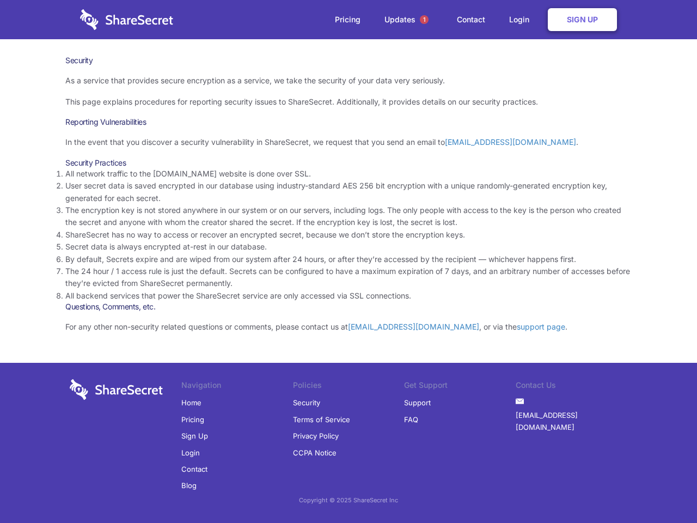  I want to click on li: Secret data is always encrypted at-rest in our database., so click(348, 247).